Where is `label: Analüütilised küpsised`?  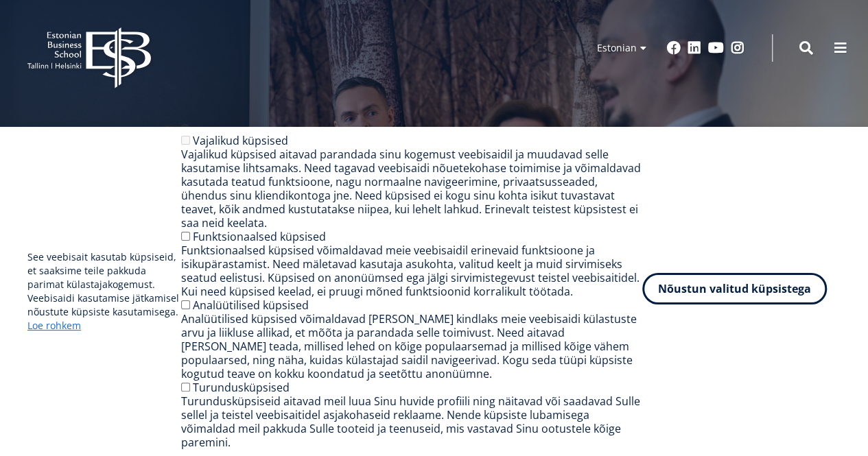
label: Analüütilised küpsised is located at coordinates (251, 305).